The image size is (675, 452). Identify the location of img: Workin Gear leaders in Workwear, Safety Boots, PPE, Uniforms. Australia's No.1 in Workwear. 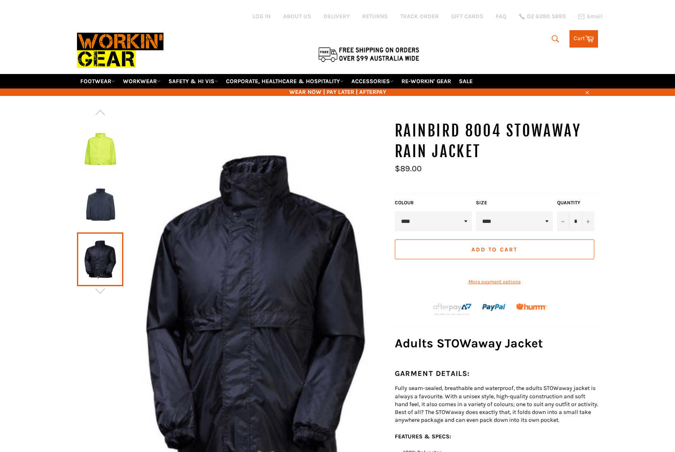
(120, 50).